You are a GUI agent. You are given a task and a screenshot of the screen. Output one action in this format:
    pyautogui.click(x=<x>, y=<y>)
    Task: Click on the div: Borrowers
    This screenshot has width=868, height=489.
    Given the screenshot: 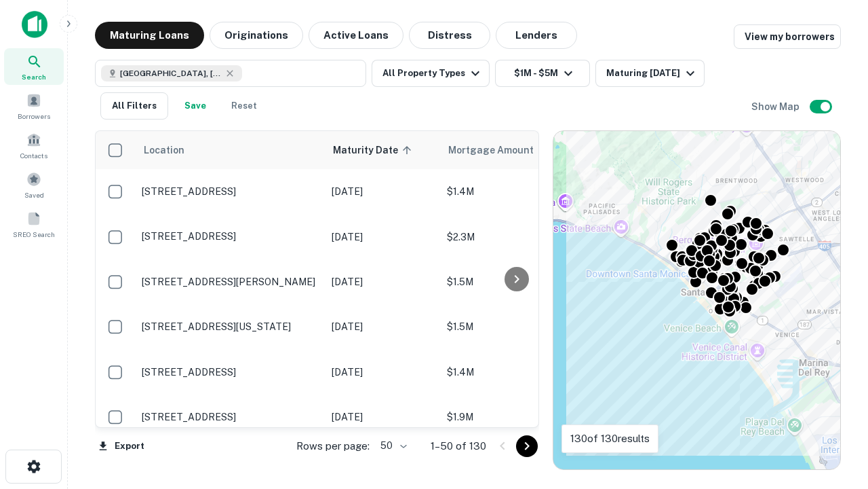 What is the action you would take?
    pyautogui.click(x=34, y=106)
    